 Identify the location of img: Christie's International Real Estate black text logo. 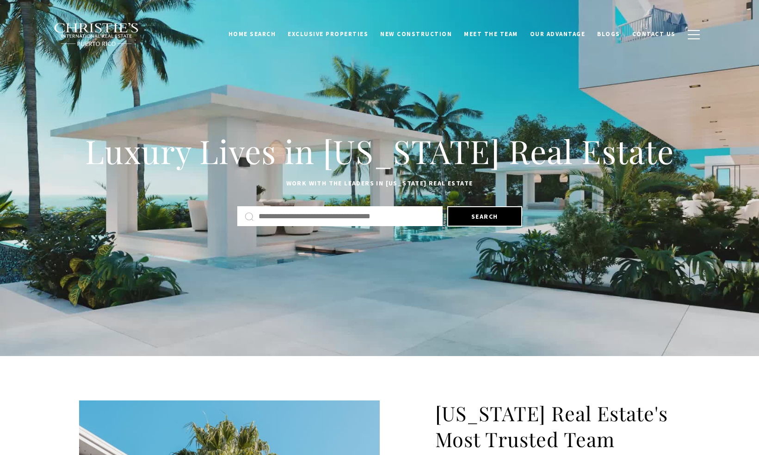
(97, 35).